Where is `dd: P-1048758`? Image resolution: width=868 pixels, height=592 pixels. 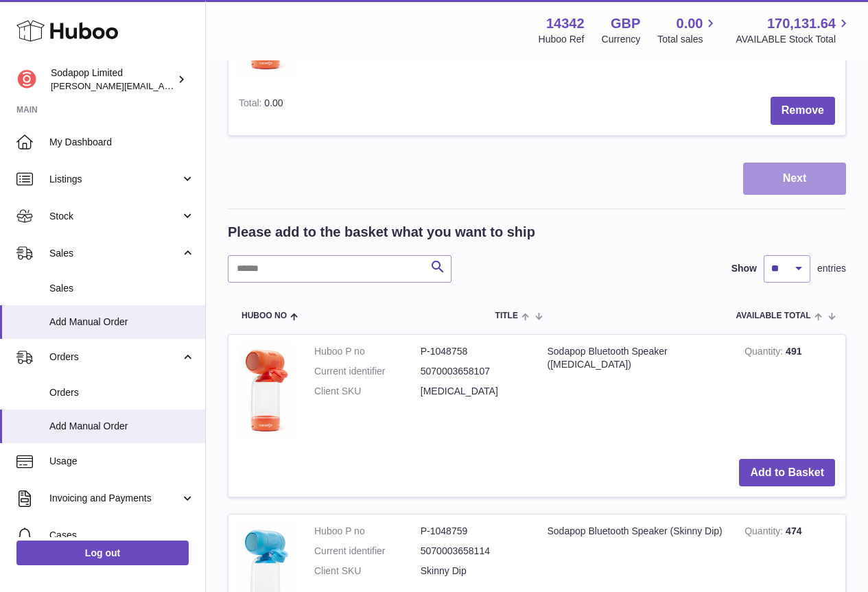
dd: P-1048758 is located at coordinates (473, 351).